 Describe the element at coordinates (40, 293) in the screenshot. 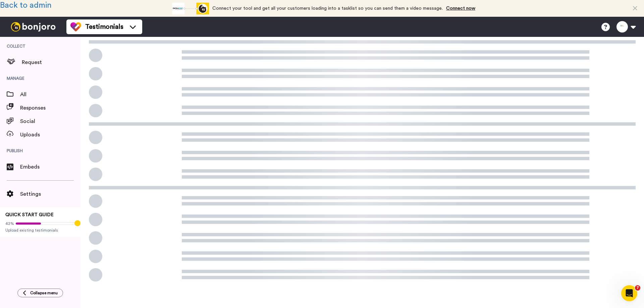

I see `button: Collapse menu` at that location.